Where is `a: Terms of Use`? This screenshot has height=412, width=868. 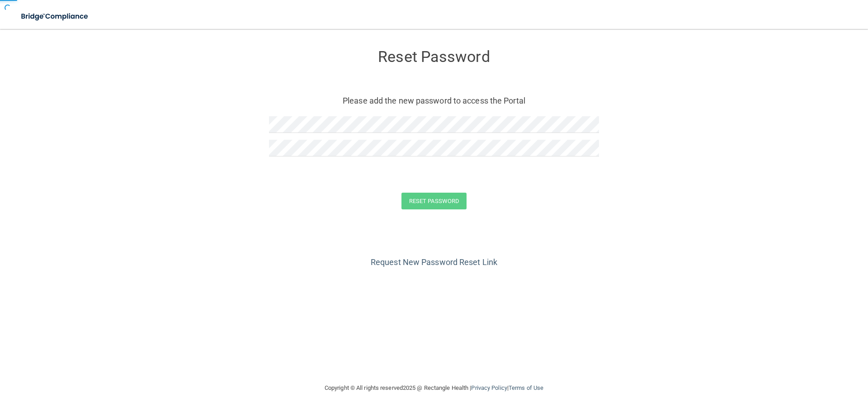 a: Terms of Use is located at coordinates (526, 388).